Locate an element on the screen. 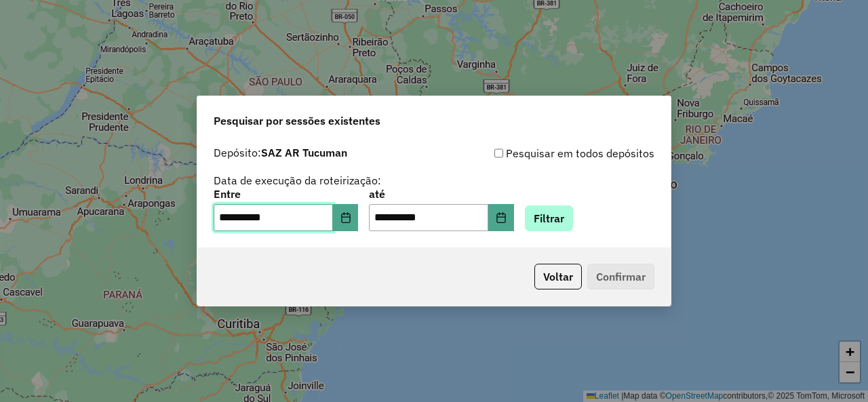 This screenshot has height=402, width=868. button: Voltar is located at coordinates (558, 277).